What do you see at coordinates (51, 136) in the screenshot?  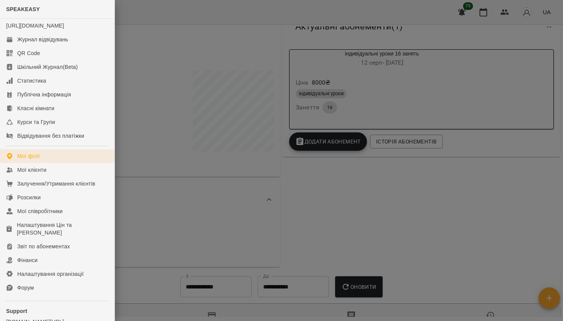 I see `div: Відвідування без платіжки` at bounding box center [51, 136].